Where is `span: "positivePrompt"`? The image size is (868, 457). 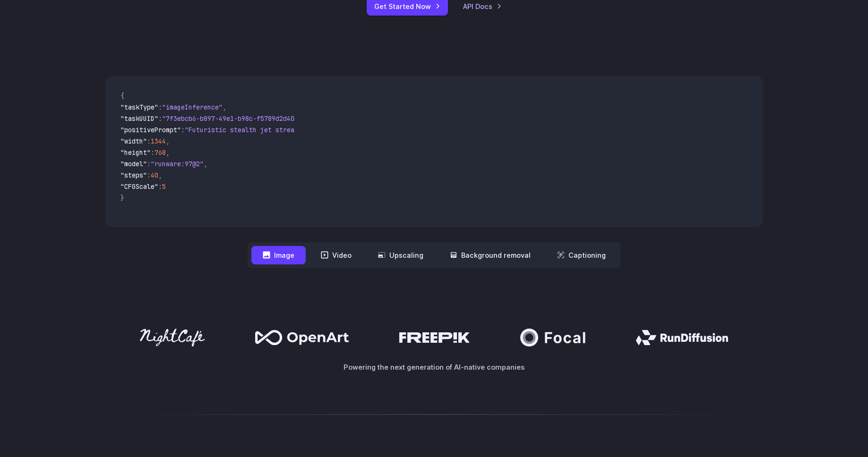
span: "positivePrompt" is located at coordinates (151, 130).